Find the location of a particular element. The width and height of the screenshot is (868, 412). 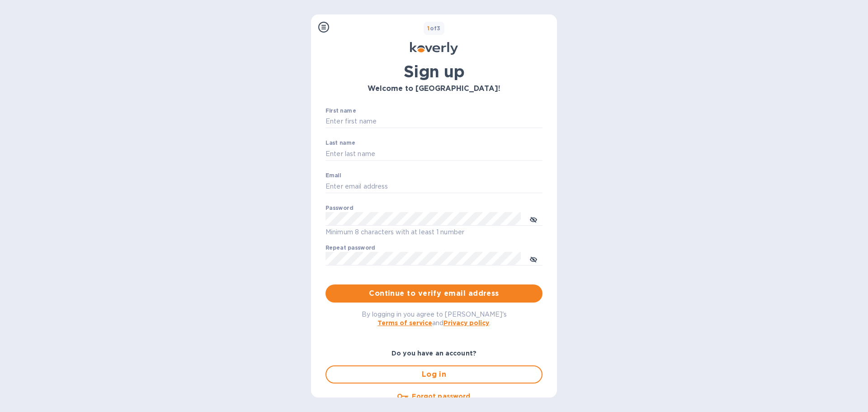

h1: Sign up is located at coordinates (434, 72).